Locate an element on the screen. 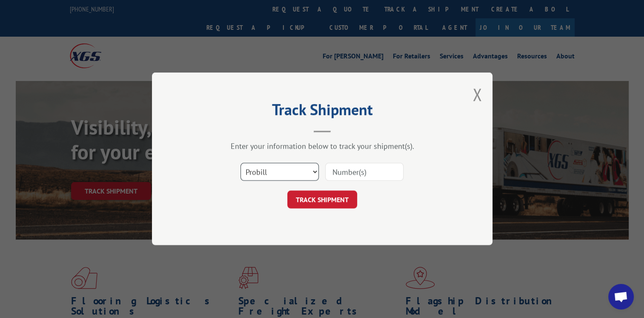 The width and height of the screenshot is (644, 318). div: Open chat is located at coordinates (621, 297).